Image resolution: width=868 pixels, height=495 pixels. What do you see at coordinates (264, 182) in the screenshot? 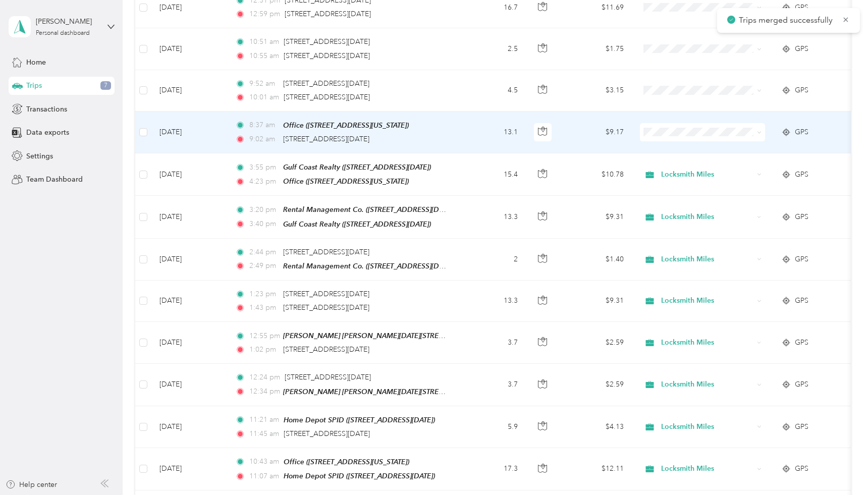
I see `span: 4:23 pm` at bounding box center [264, 182].